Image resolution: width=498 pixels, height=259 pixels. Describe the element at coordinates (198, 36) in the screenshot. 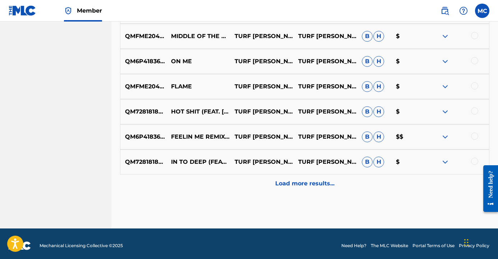

I see `p: MIDDLE OF THE NIGHT` at that location.